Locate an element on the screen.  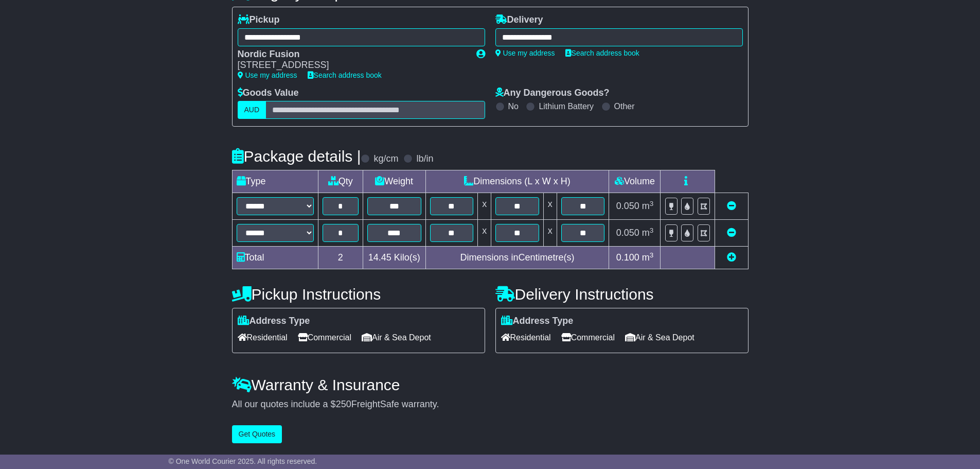
h4: Pickup Instructions is located at coordinates (359, 294).